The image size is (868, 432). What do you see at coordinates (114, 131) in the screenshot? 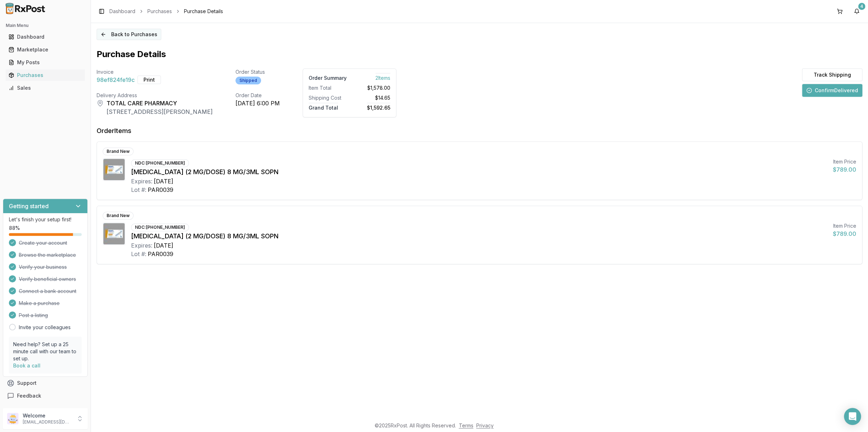
I see `div: Order Items` at bounding box center [114, 131].